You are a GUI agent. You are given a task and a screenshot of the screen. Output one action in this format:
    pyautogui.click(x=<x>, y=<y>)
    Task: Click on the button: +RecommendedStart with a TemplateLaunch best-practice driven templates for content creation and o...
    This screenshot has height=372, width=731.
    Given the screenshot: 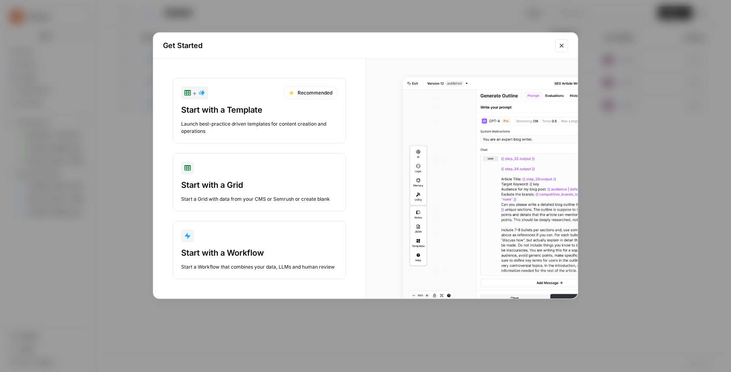 What is the action you would take?
    pyautogui.click(x=259, y=111)
    